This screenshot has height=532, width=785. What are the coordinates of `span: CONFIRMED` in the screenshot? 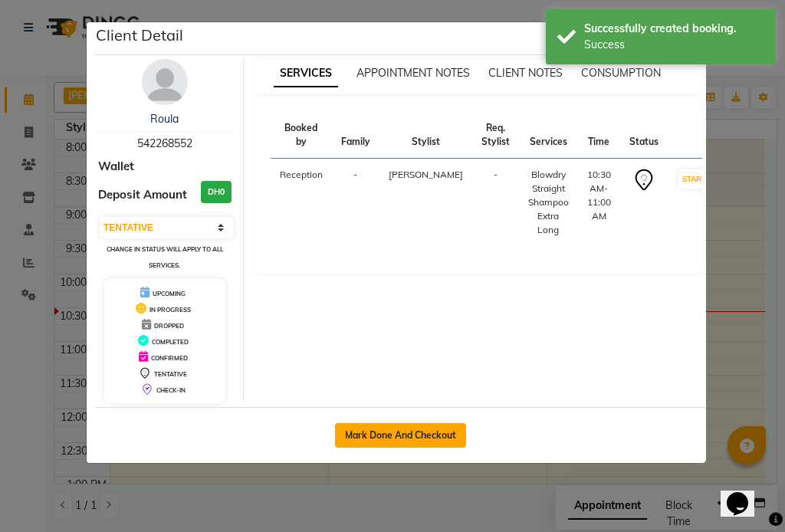 It's located at (169, 358).